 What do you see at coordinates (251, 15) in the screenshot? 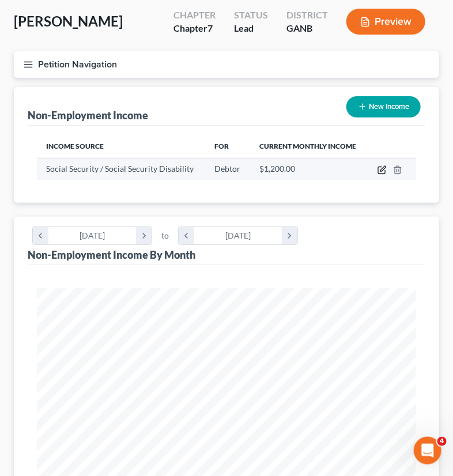
I see `div: Status` at bounding box center [251, 15].